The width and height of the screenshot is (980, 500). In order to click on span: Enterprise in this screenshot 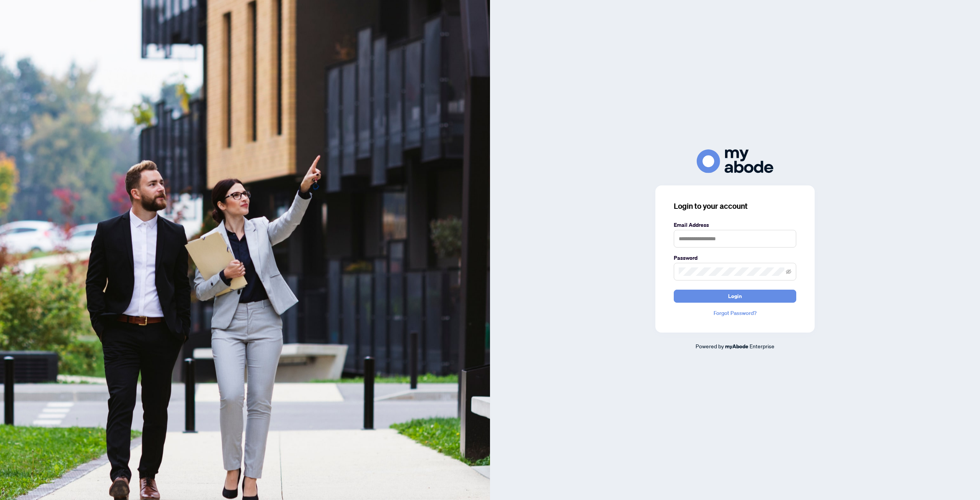, I will do `click(762, 346)`.